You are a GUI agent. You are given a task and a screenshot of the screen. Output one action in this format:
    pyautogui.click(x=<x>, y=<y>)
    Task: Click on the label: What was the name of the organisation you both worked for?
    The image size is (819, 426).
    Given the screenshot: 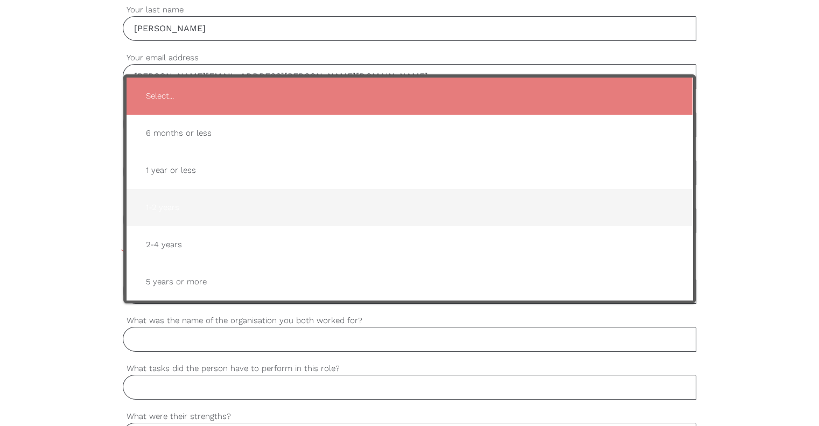 What is the action you would take?
    pyautogui.click(x=409, y=320)
    